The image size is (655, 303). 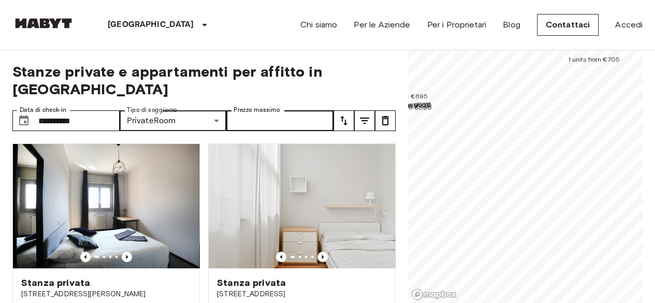 I want to click on a: Blog, so click(x=511, y=25).